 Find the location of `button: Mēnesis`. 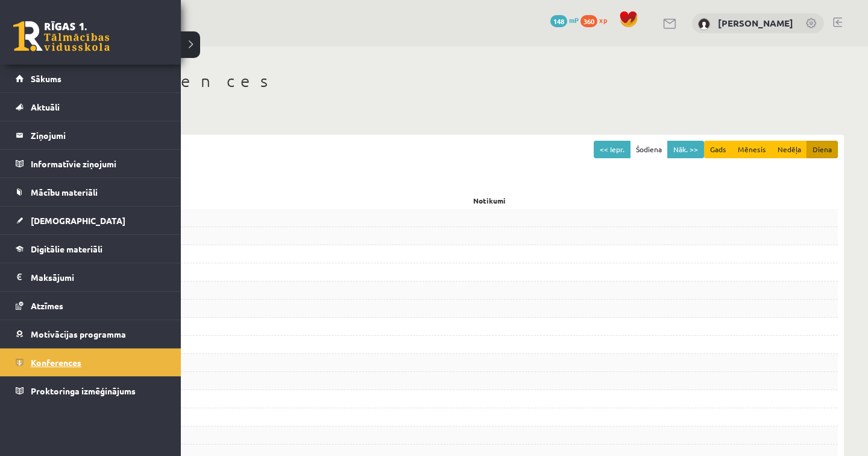

button: Mēnesis is located at coordinates (751, 149).